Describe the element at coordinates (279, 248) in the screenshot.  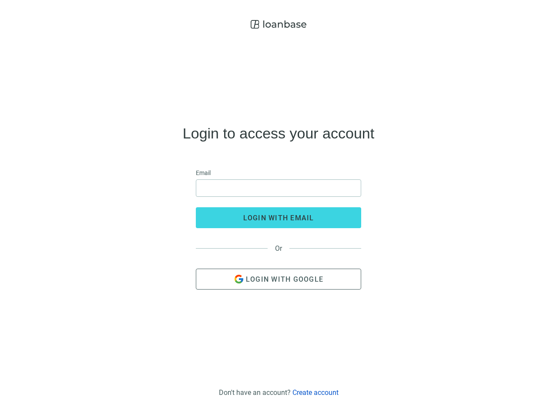
I see `span: Or` at that location.